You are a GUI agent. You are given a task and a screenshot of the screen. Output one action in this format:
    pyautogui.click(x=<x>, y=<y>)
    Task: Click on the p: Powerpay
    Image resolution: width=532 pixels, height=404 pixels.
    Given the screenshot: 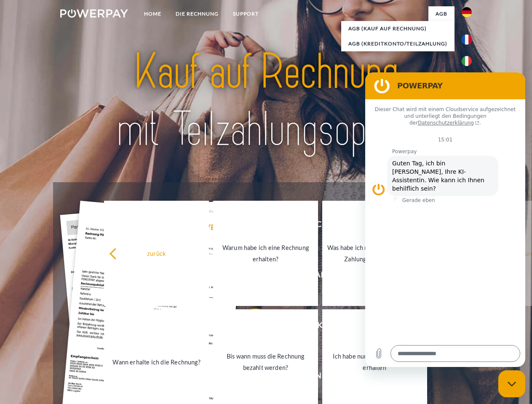 What is the action you would take?
    pyautogui.click(x=94, y=79)
    